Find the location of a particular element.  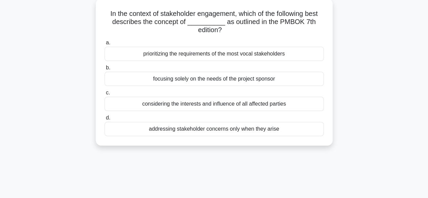

h5: In the context of stakeholder engagement, which of the following best describes the concept of __... is located at coordinates (214, 22).